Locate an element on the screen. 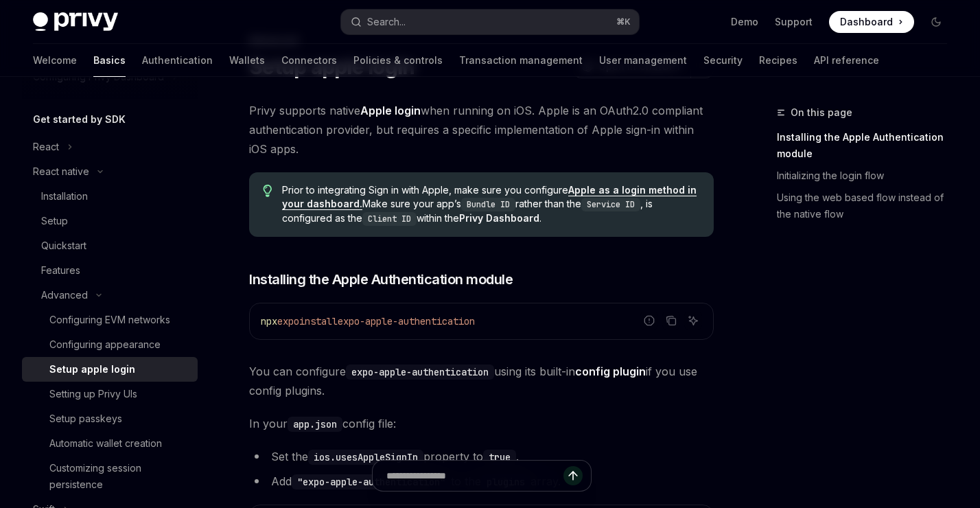  a: Welcome is located at coordinates (55, 60).